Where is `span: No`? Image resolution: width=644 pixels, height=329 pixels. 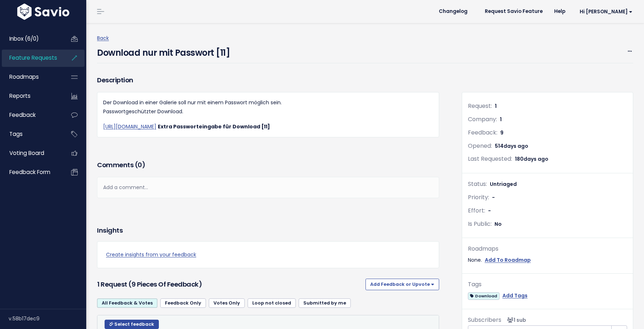
span: No is located at coordinates (498, 224).